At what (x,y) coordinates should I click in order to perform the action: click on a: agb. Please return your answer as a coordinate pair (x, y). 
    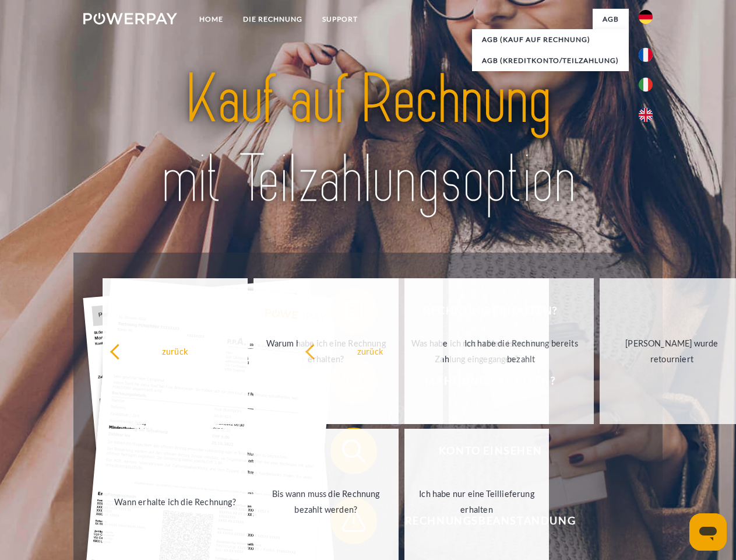
    Looking at the image, I should click on (611, 19).